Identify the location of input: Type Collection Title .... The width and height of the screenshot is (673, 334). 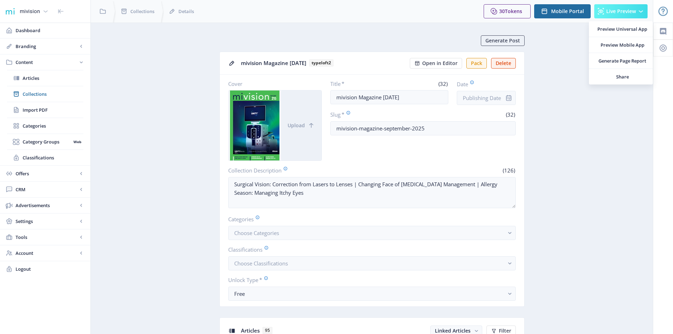
(389, 97).